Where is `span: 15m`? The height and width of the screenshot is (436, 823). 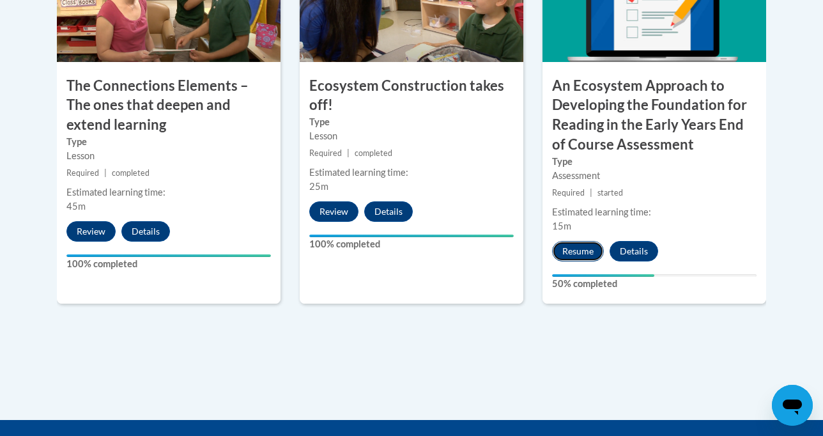
span: 15m is located at coordinates (562, 226).